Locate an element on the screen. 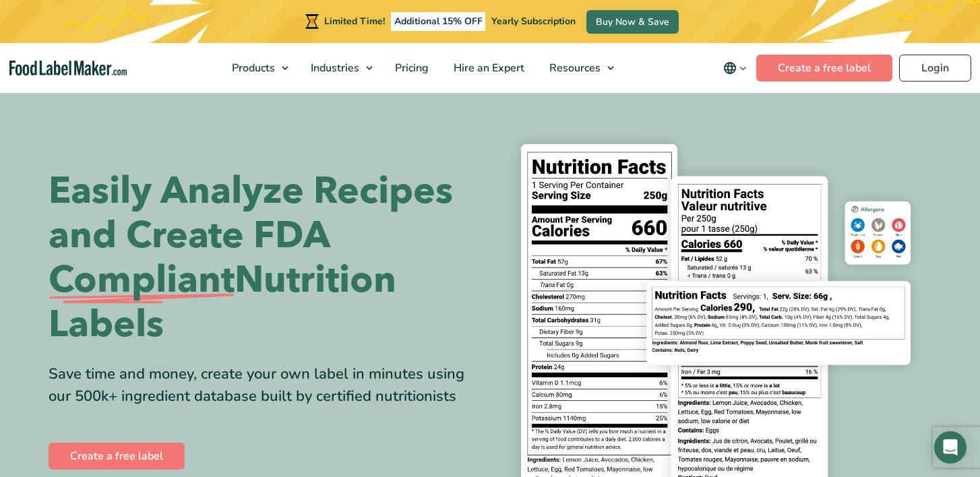  span: Hire an Expert is located at coordinates (487, 68).